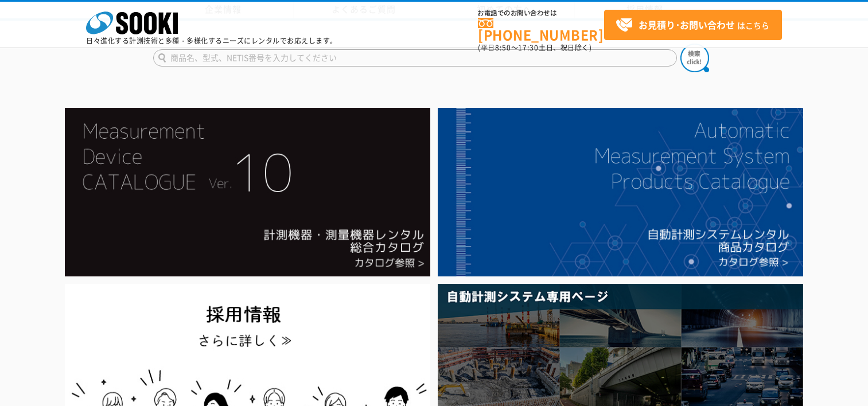 This screenshot has height=406, width=868. Describe the element at coordinates (695, 58) in the screenshot. I see `img: btn_search.png` at that location.